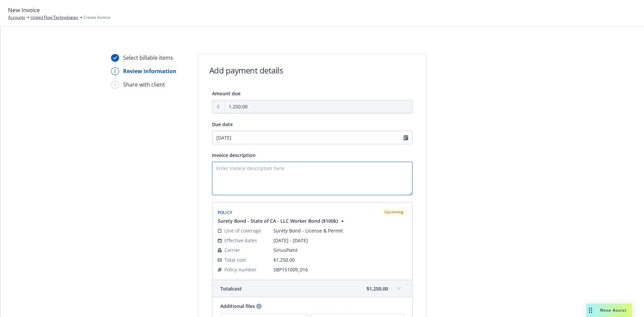  I want to click on span: Surety Bond - State of CA - LLC Worker Bond ($100k), so click(278, 221).